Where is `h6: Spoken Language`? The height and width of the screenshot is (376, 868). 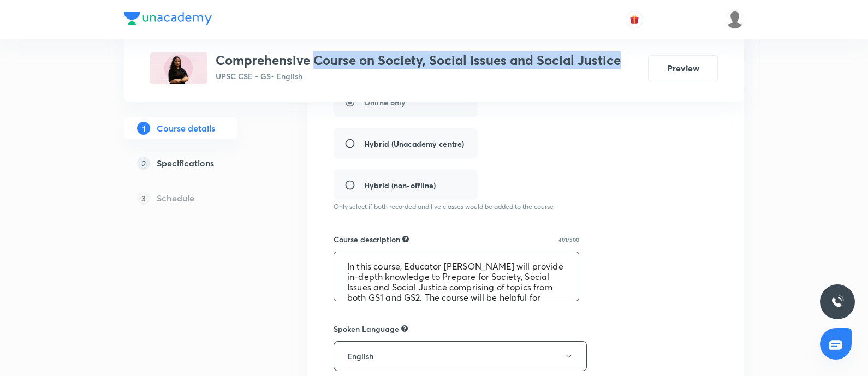
h6: Spoken Language is located at coordinates (367, 328).